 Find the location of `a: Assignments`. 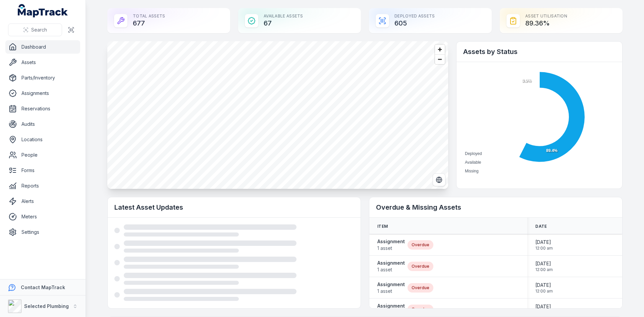

a: Assignments is located at coordinates (42, 93).